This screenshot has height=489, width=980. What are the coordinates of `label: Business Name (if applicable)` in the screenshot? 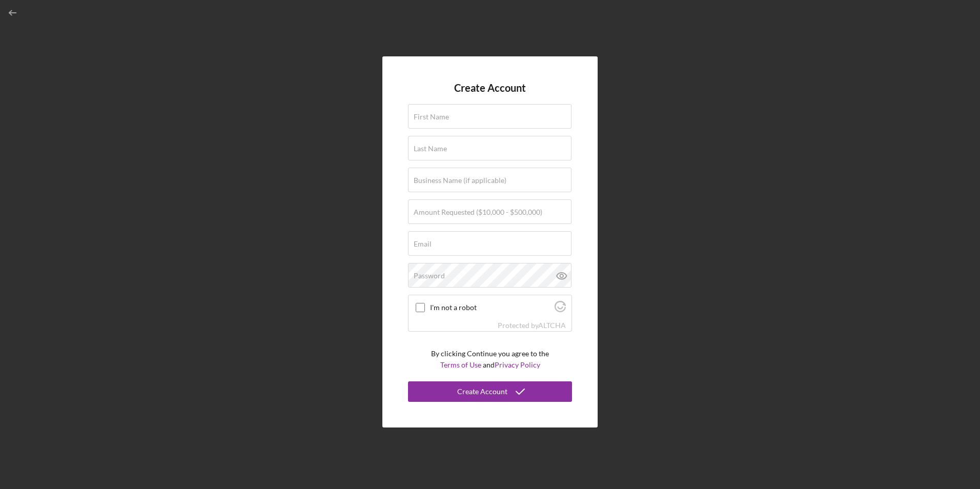 It's located at (460, 180).